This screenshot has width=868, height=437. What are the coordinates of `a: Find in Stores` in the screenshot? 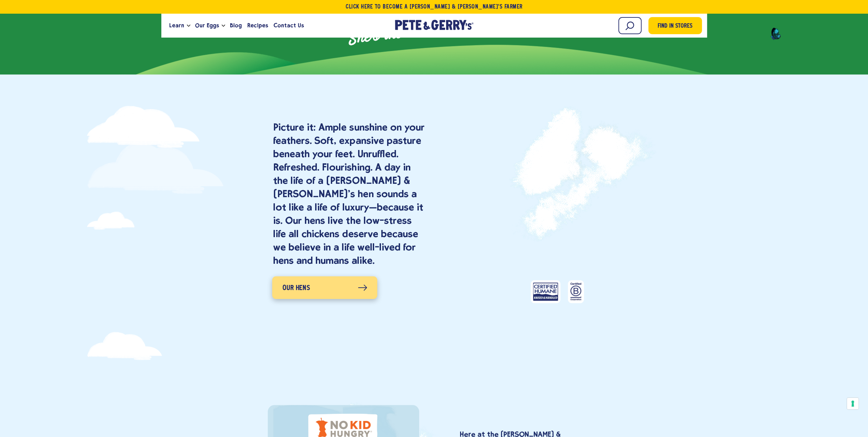 It's located at (675, 26).